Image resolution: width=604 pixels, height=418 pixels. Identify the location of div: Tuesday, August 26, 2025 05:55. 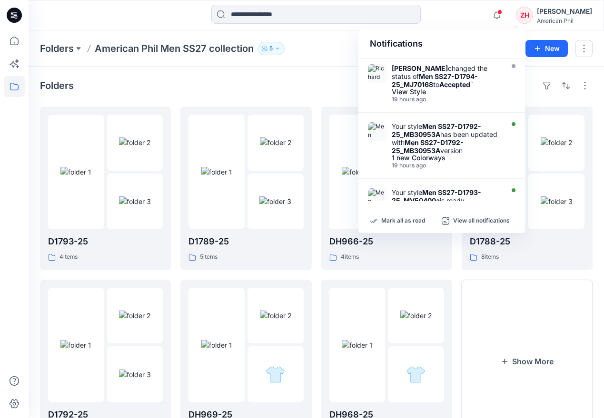
(446, 166).